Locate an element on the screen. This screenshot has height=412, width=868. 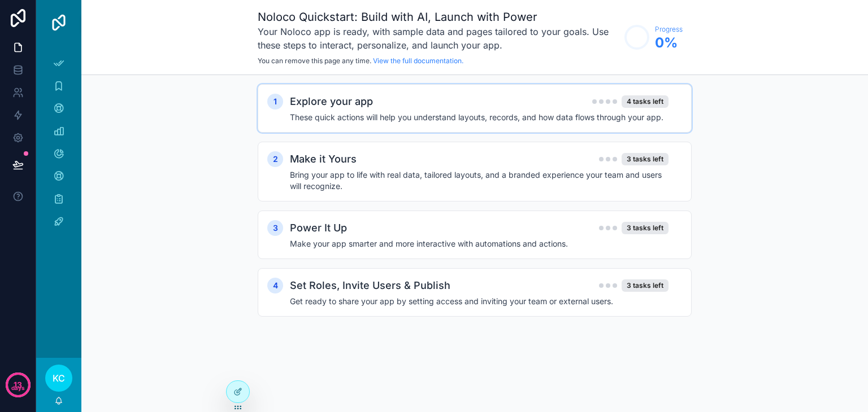
div: 1 is located at coordinates (275, 102).